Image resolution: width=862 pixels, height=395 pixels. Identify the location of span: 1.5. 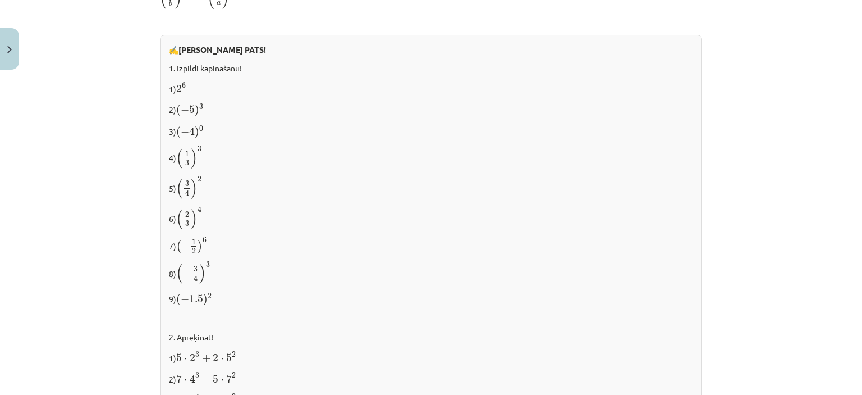
(196, 299).